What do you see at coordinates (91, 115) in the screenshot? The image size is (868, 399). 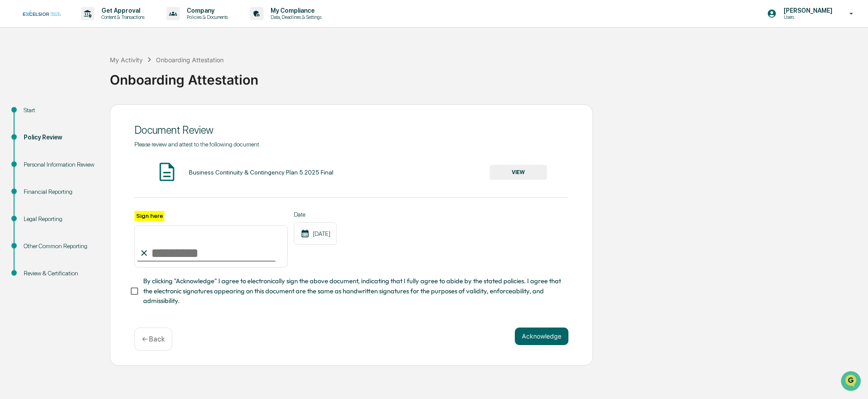 I see `span: Attestations` at bounding box center [91, 115].